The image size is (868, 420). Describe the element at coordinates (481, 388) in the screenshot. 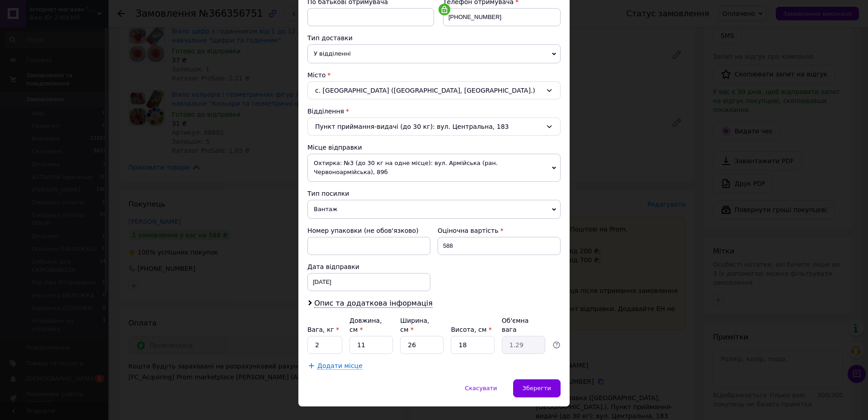

I see `span: Скасувати` at that location.